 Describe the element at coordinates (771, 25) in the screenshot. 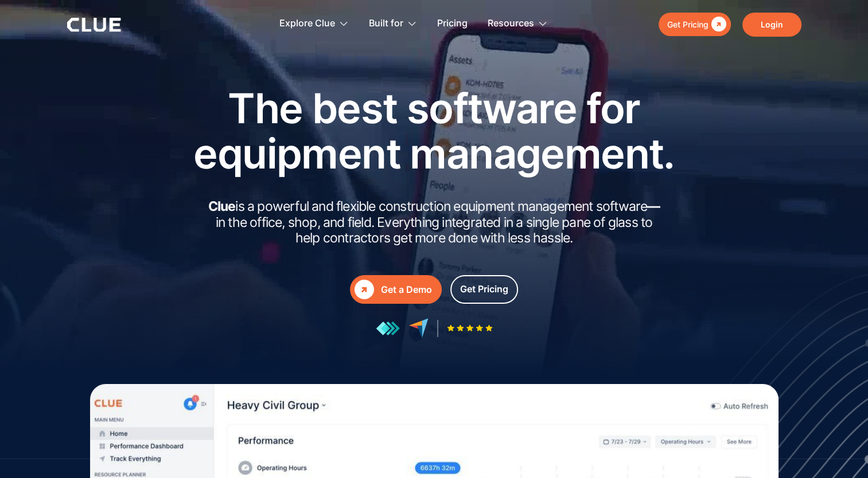

I see `a: Login` at that location.